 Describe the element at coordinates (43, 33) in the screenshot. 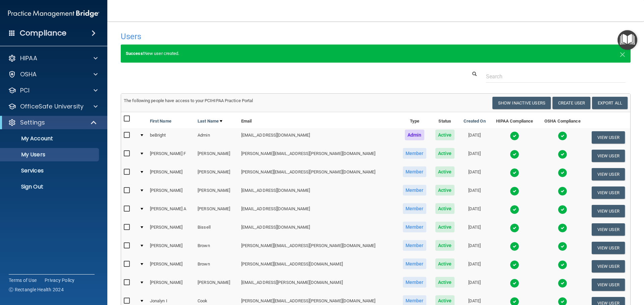

I see `h4: Compliance` at that location.